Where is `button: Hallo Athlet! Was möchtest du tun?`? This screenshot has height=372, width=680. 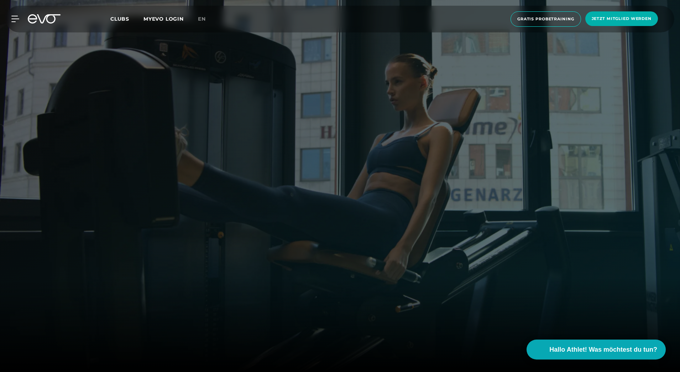 button: Hallo Athlet! Was möchtest du tun? is located at coordinates (596, 349).